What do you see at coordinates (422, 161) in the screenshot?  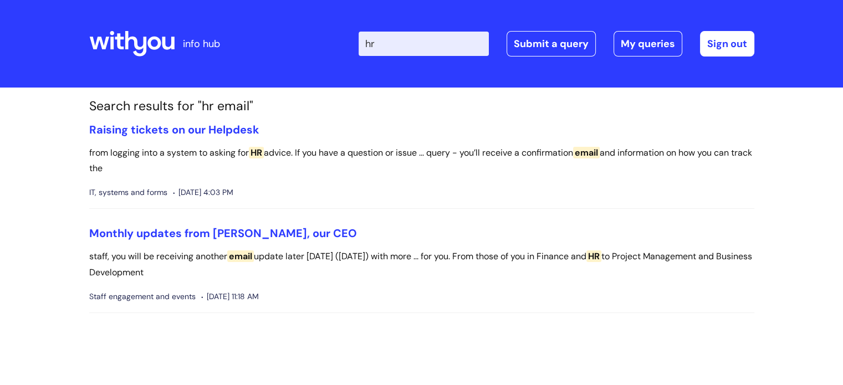 I see `p: from logging into a system to asking for advice. If you have a question or issue ... query - you’...` at bounding box center [422, 161].